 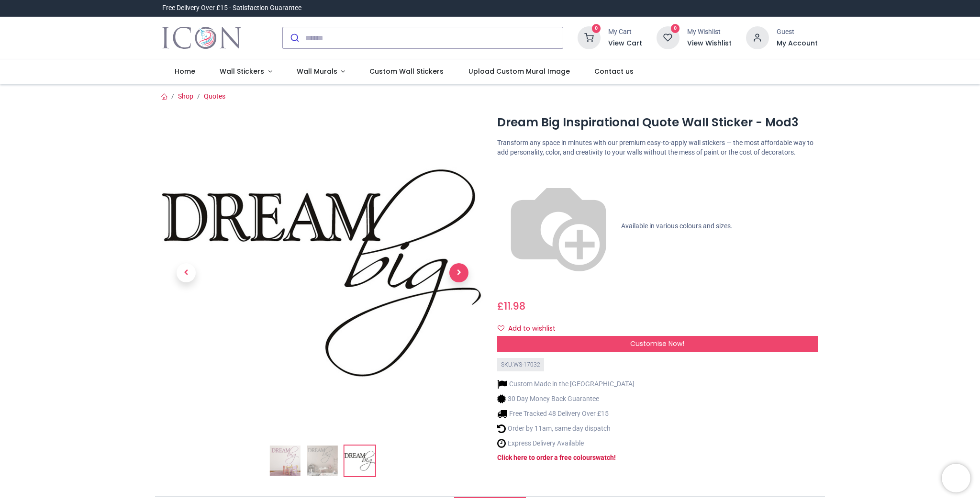 What do you see at coordinates (797, 43) in the screenshot?
I see `a: My Account` at bounding box center [797, 43].